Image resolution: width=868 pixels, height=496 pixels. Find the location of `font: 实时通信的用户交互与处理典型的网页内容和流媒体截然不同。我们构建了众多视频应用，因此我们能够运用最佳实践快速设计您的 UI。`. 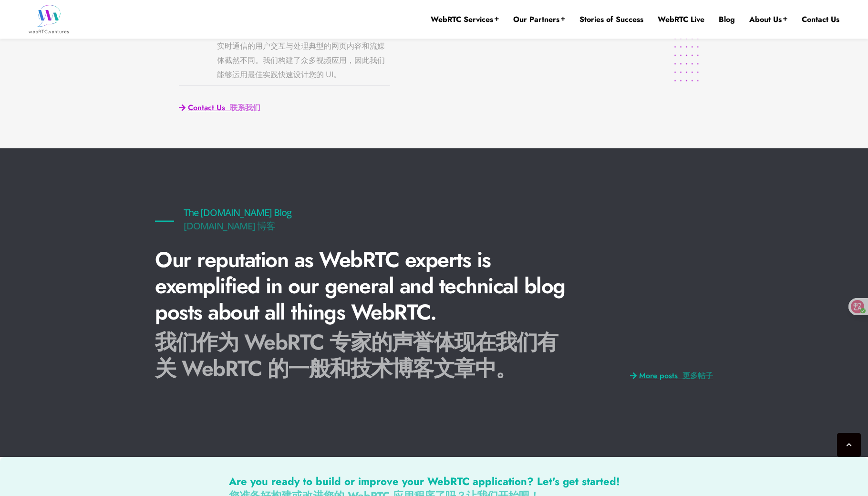

font: 实时通信的用户交互与处理典型的网页内容和流媒体截然不同。我们构建了众多视频应用，因此我们能够运用最佳实践快速设计您的 UI。 is located at coordinates (301, 60).